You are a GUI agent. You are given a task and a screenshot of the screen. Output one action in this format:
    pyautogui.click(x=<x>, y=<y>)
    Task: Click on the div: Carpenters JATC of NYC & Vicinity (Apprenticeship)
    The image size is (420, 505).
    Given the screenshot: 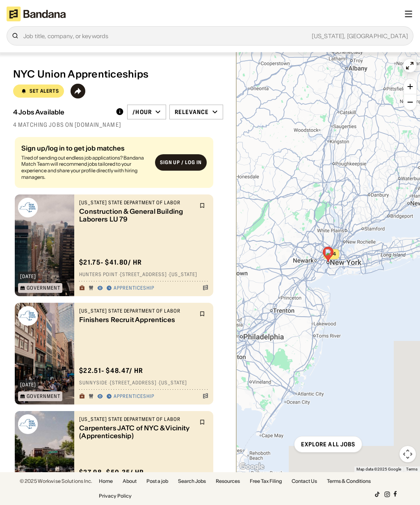 What is the action you would take?
    pyautogui.click(x=137, y=431)
    